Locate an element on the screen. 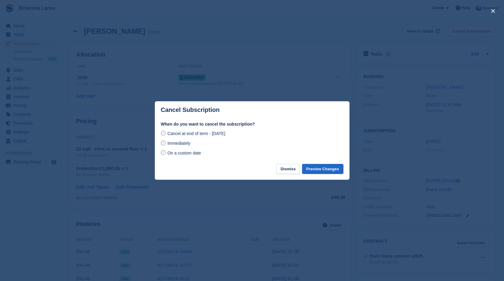 This screenshot has height=281, width=504. button: Preview Changes is located at coordinates (323, 169).